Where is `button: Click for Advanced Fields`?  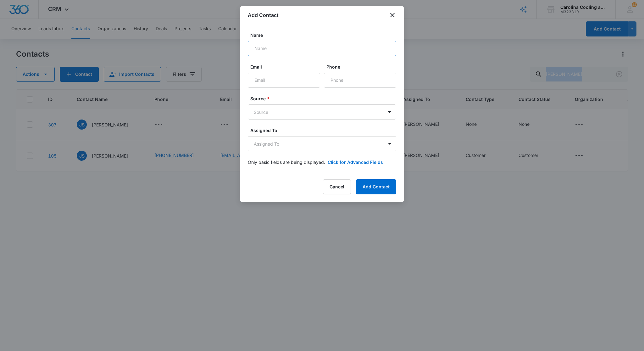 button: Click for Advanced Fields is located at coordinates (356, 162).